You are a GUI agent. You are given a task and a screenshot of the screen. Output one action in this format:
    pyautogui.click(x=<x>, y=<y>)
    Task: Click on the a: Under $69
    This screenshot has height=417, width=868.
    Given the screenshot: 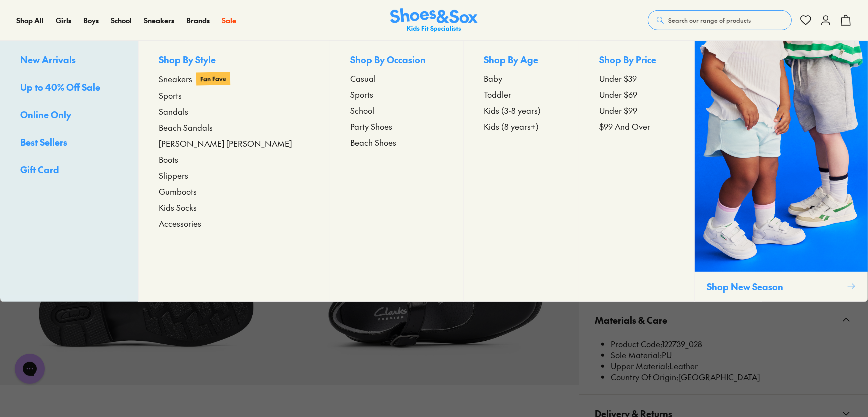 What is the action you would take?
    pyautogui.click(x=637, y=94)
    